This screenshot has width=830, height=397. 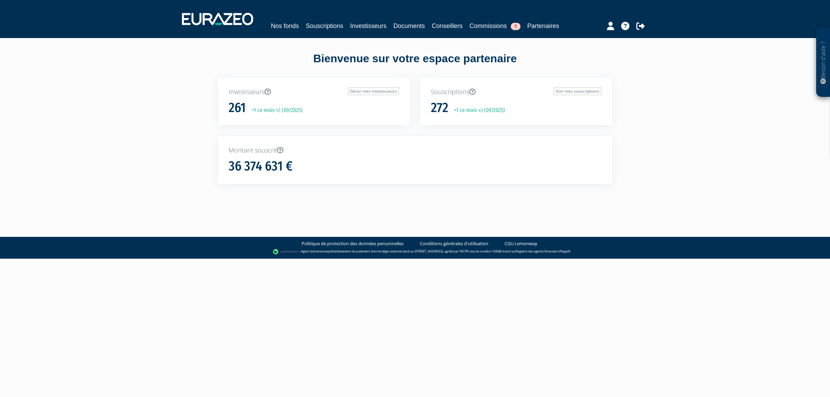 I want to click on span: 1, so click(x=516, y=26).